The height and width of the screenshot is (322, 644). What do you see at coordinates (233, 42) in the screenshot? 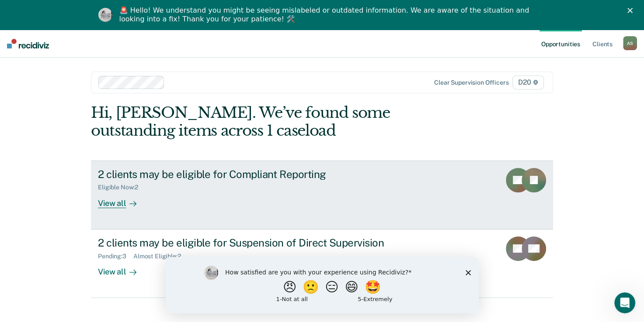
I see `div: 5 - Extremely` at bounding box center [233, 42].